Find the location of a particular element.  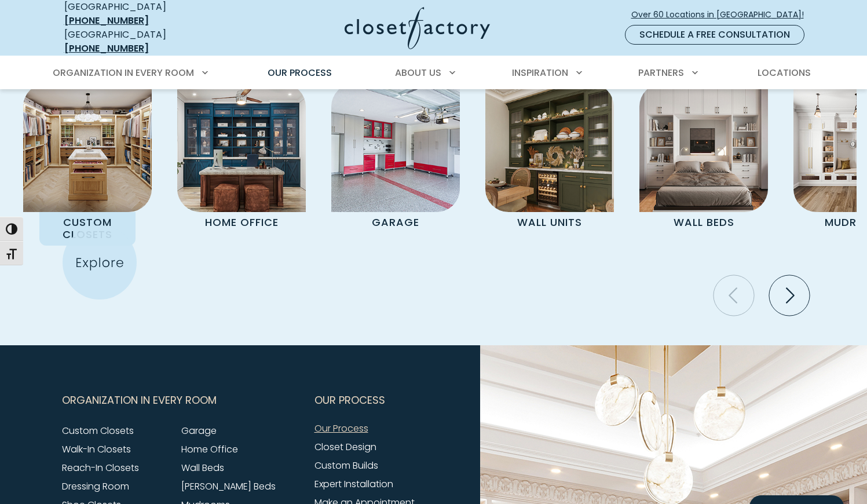

a: Garage Cabinets Garage is located at coordinates (396, 158).